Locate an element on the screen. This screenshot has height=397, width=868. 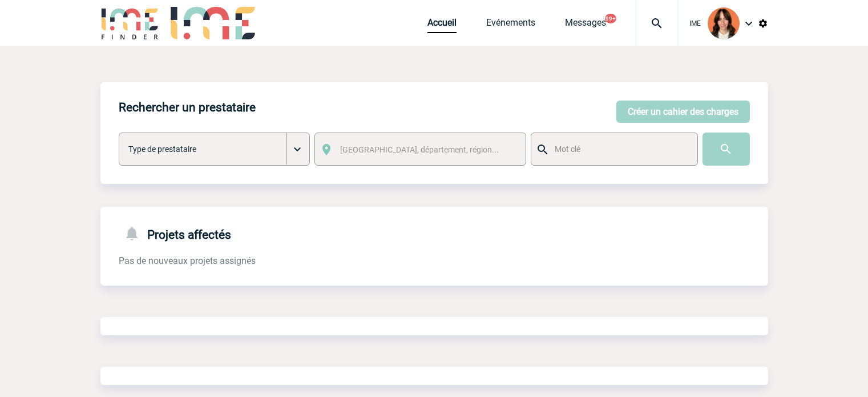
span: Pas de nouveaux projets assignés is located at coordinates (187, 260).